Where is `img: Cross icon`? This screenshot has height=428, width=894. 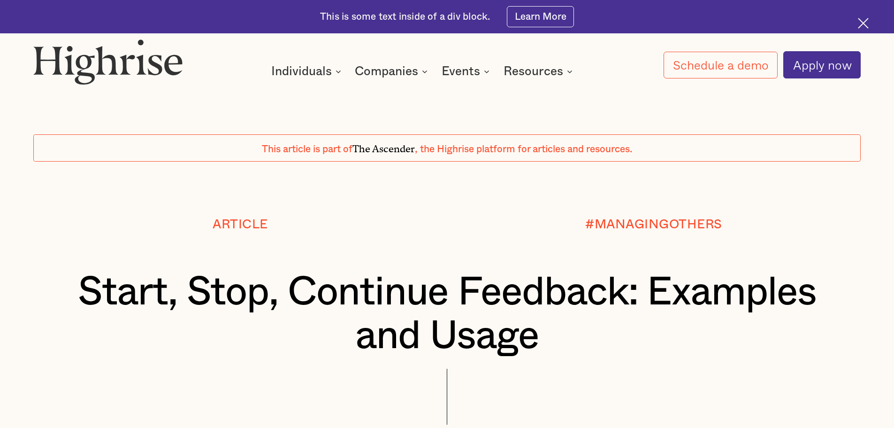
img: Cross icon is located at coordinates (863, 23).